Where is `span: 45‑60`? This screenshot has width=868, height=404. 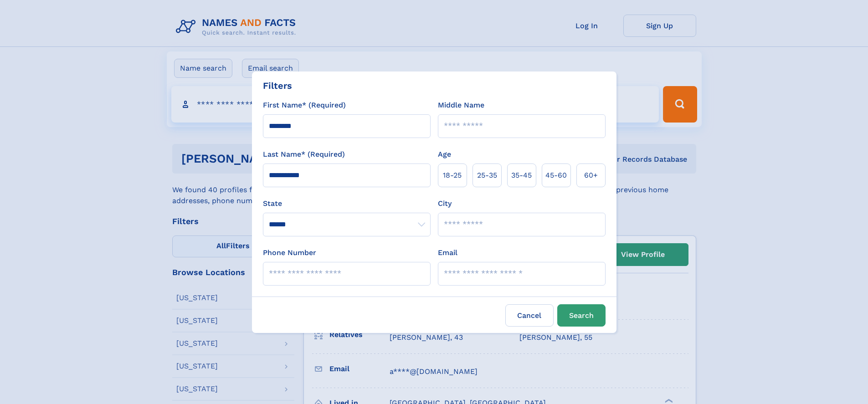 span: 45‑60 is located at coordinates (556, 175).